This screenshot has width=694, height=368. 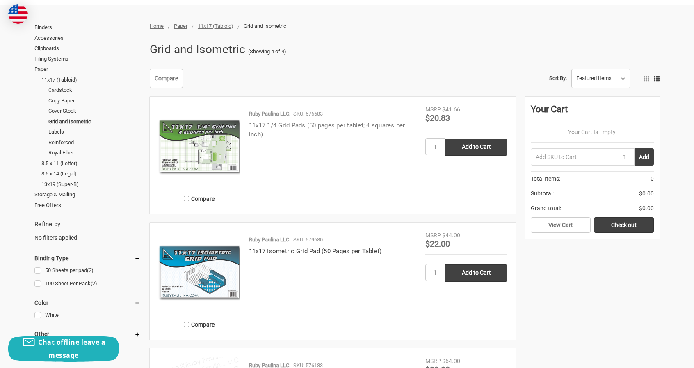 I want to click on a: Labels, so click(x=94, y=132).